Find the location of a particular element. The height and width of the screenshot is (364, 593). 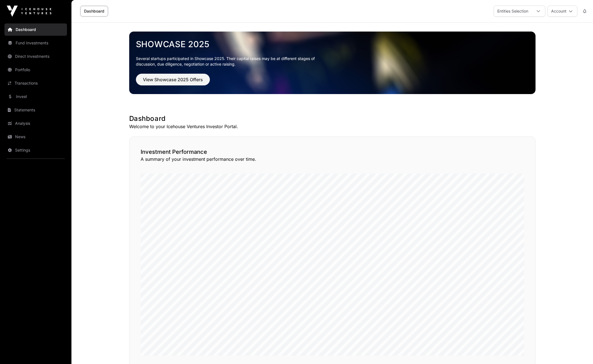

a: Fund Investments is located at coordinates (36, 43).